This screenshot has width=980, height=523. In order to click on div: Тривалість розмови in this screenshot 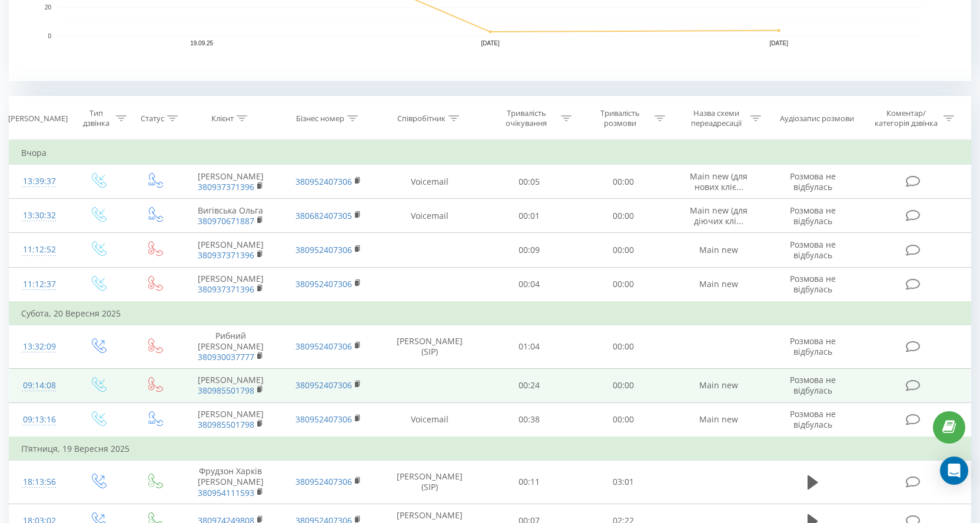, I will do `click(620, 118)`.